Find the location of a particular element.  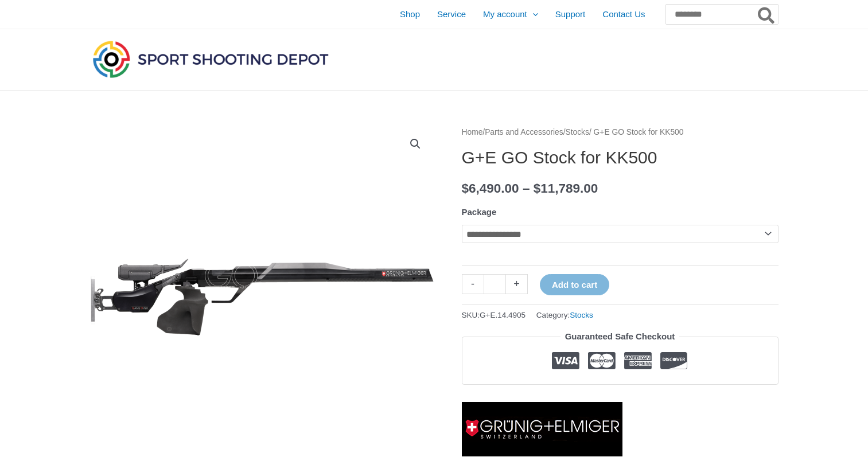

a: Parts and Accessories is located at coordinates (524, 132).